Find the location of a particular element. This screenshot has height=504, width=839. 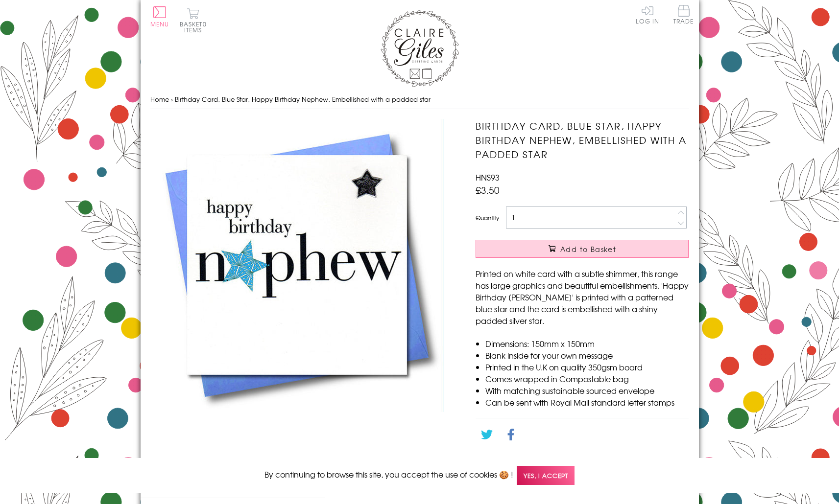

img: Birthday Card, Blue Star, Happy Birthday Nephew, Embellished with a padded star is located at coordinates (297, 266).